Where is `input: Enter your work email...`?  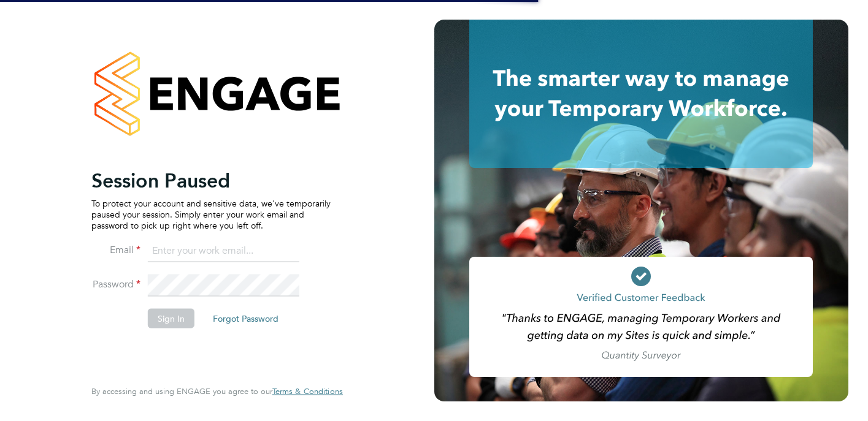
input: Enter your work email... is located at coordinates (223, 251).